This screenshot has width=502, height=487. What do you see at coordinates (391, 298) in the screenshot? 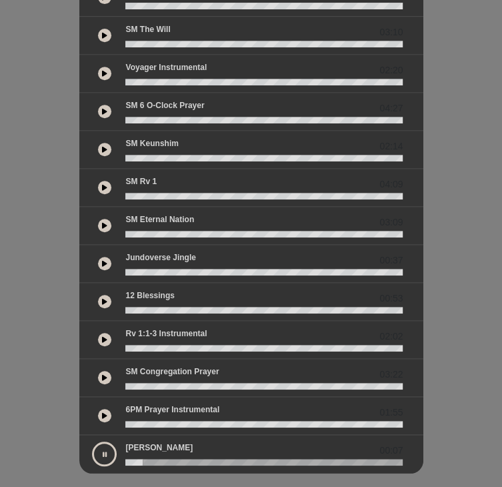
I see `span: 00:53` at bounding box center [391, 298].